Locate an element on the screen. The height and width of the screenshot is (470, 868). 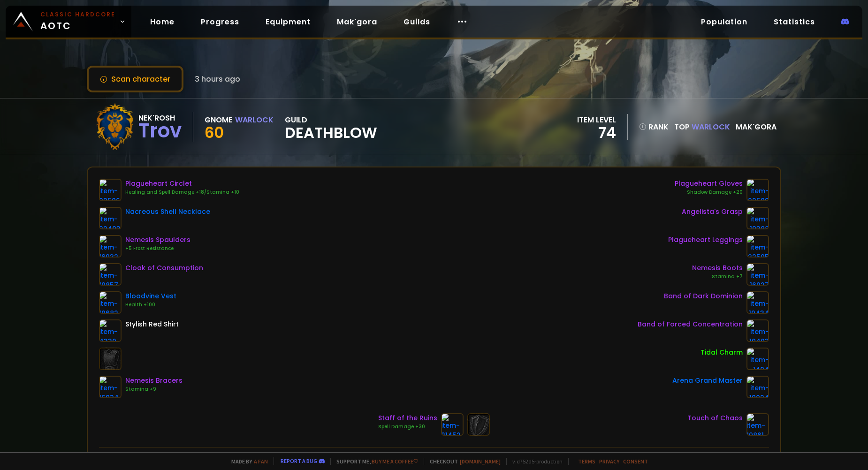
a: Consent is located at coordinates (635, 461).